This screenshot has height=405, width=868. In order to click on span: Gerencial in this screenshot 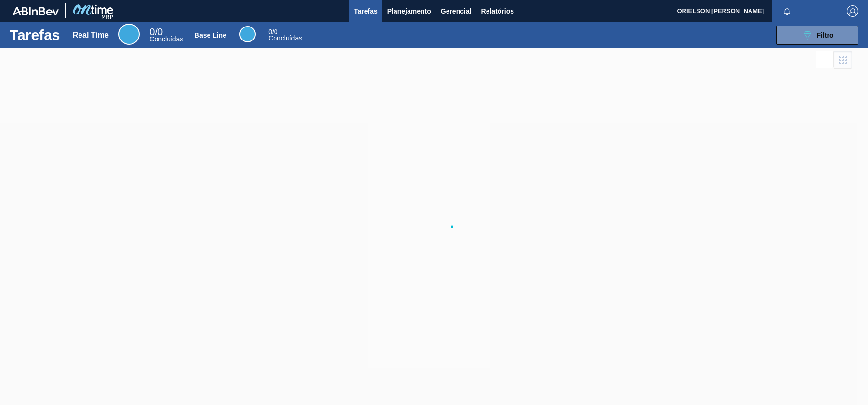, I will do `click(456, 11)`.